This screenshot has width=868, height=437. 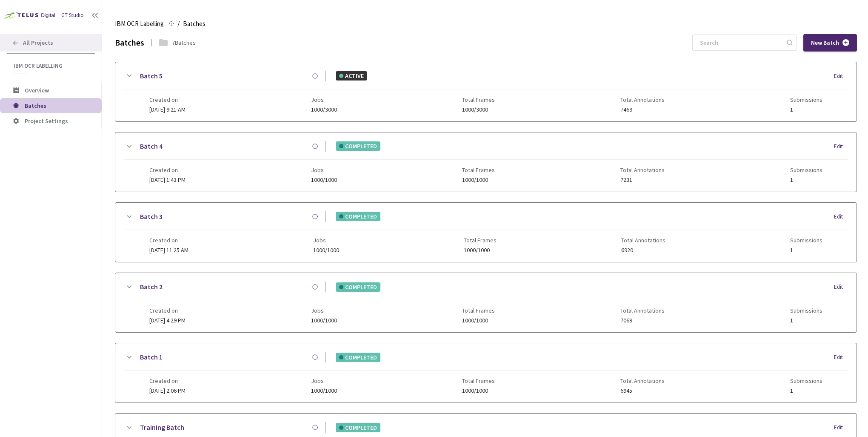 What do you see at coordinates (151, 216) in the screenshot?
I see `a: Batch 3` at bounding box center [151, 216].